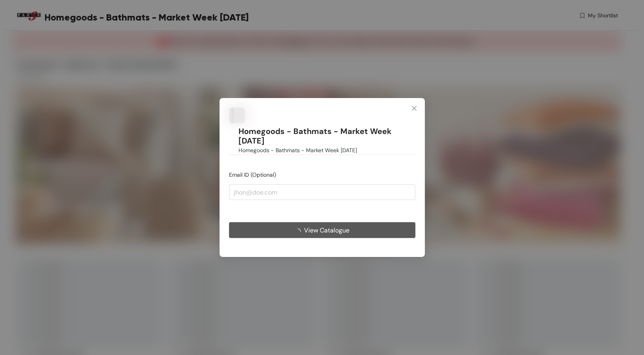 Image resolution: width=644 pixels, height=355 pixels. I want to click on input: jhon@doe.com, so click(322, 192).